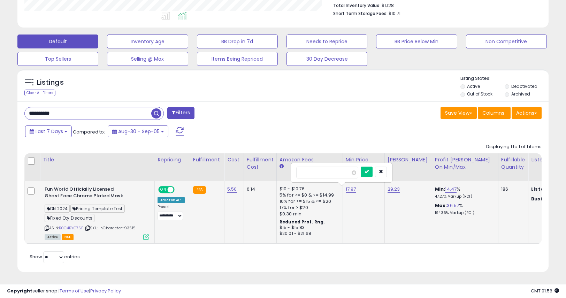 Image resolution: width=566 pixels, height=298 pixels. What do you see at coordinates (435, 5) in the screenshot?
I see `li: $1,128` at bounding box center [435, 5].